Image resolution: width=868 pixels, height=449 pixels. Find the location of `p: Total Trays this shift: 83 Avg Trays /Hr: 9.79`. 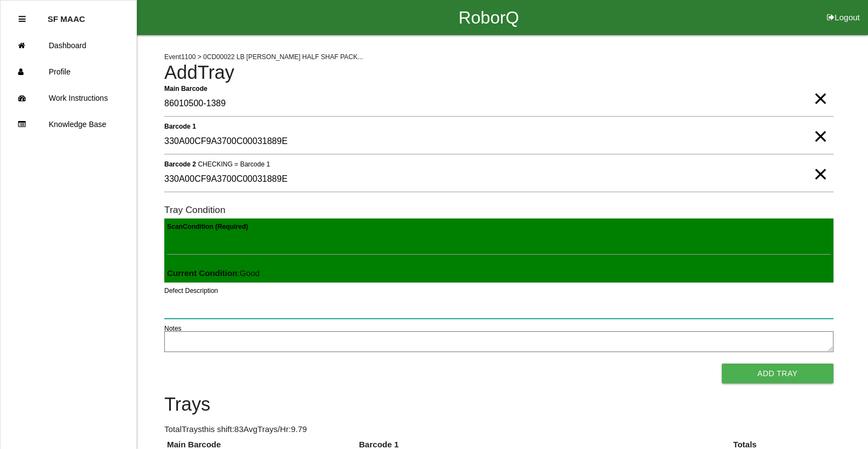

p: Total Trays this shift: 83 Avg Trays /Hr: 9.79 is located at coordinates (499, 429).